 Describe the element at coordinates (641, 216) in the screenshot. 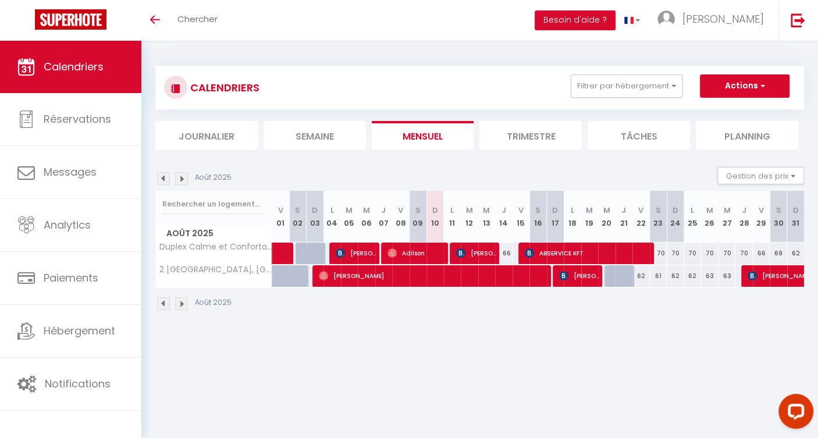

I see `th: 22` at that location.